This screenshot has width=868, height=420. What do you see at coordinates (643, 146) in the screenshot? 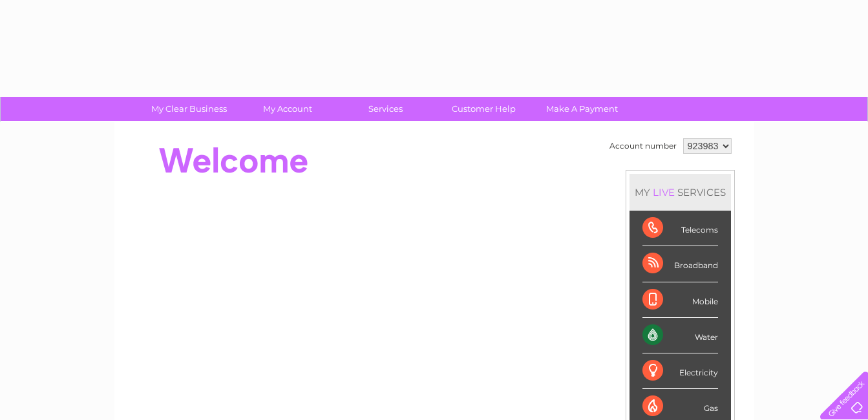
I see `td: Account number` at bounding box center [643, 146].